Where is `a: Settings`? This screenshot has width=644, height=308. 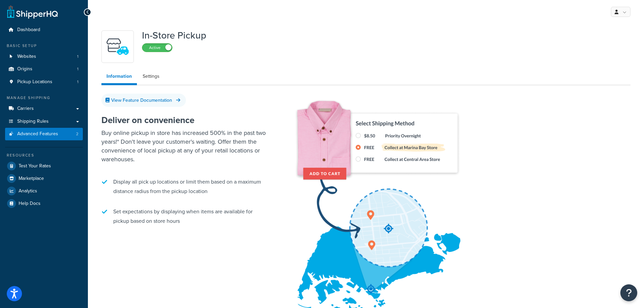
a: Settings is located at coordinates (151, 77).